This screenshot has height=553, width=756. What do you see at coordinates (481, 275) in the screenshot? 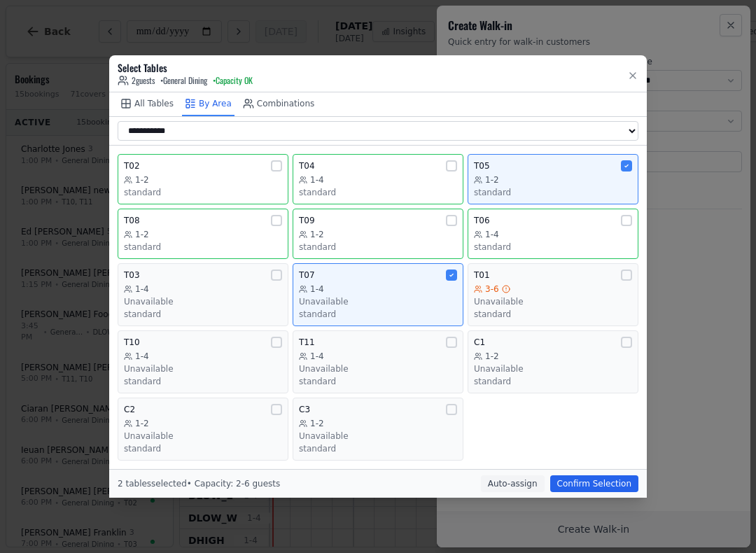
I see `span: T01` at bounding box center [481, 275].